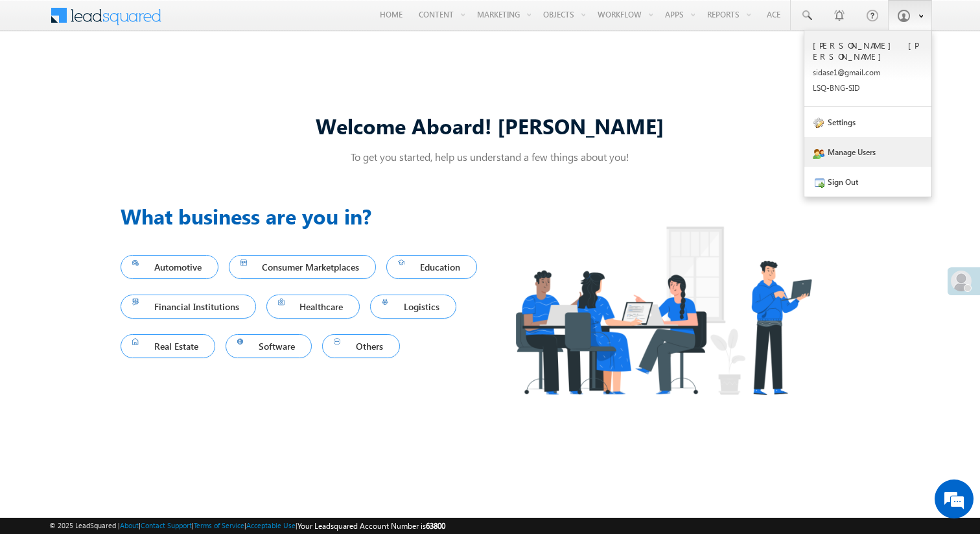 The image size is (980, 534). Describe the element at coordinates (228, 22) in the screenshot. I see `div: Minimize live chat window` at that location.